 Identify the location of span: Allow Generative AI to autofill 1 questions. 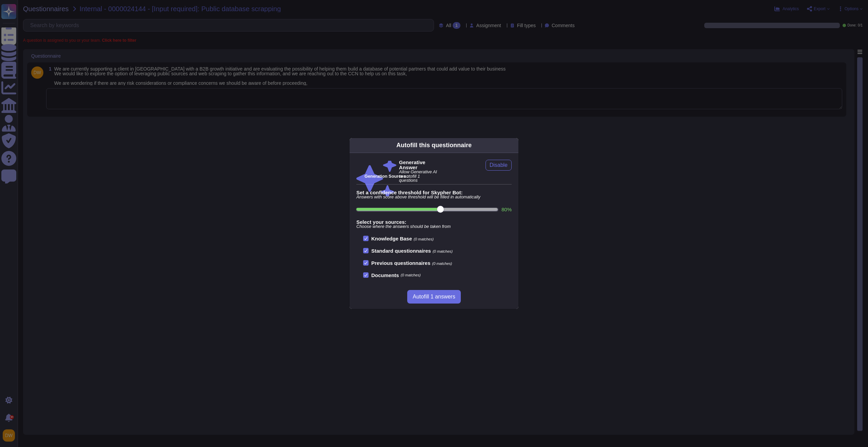
(419, 176).